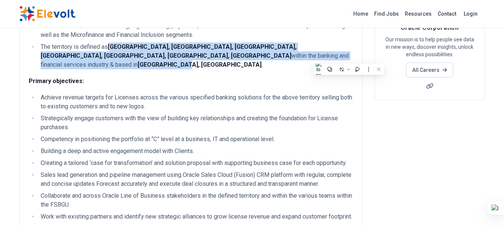  Describe the element at coordinates (429, 47) in the screenshot. I see `p: Our mission is to help people see data in new ways, discover insights, unlock endless possibilities.` at that location.